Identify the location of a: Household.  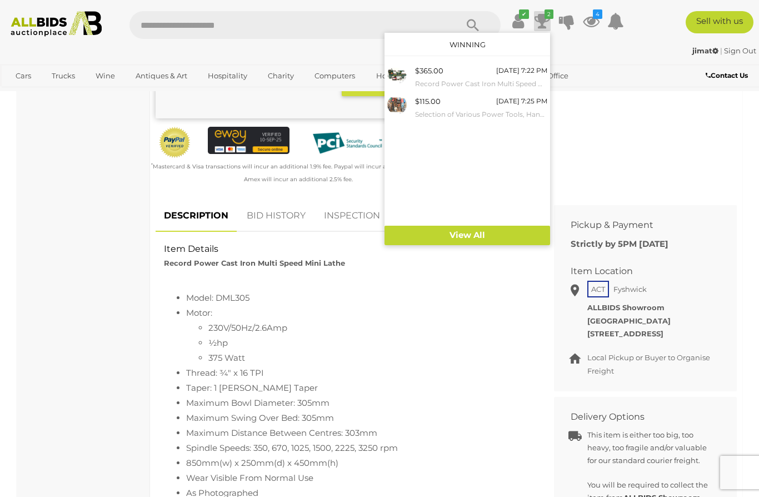
(396, 76).